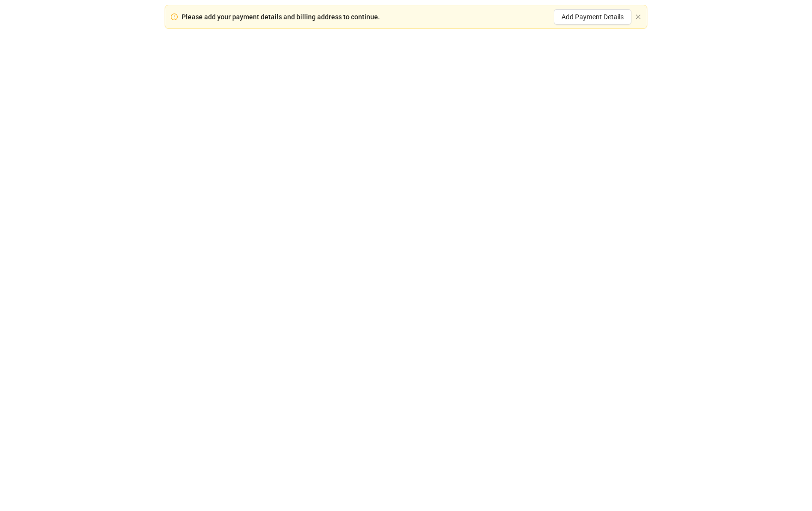 This screenshot has height=511, width=812. Describe the element at coordinates (592, 16) in the screenshot. I see `button: Add Payment Details` at that location.